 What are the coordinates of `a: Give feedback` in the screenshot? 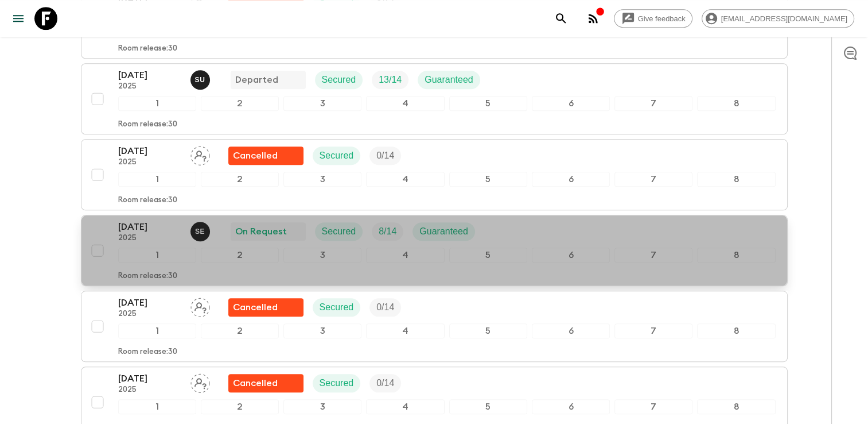 It's located at (653, 18).